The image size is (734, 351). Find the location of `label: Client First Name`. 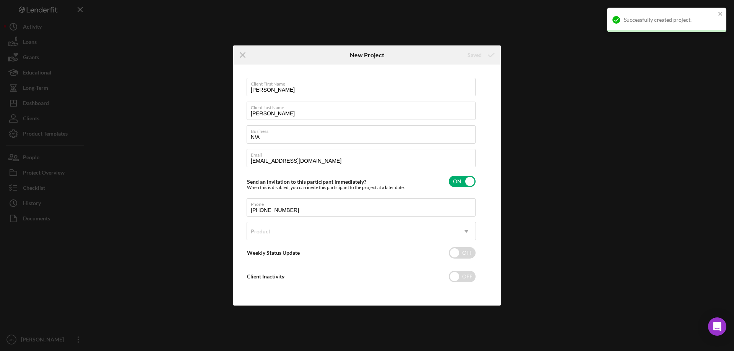

label: Client First Name is located at coordinates (363, 83).